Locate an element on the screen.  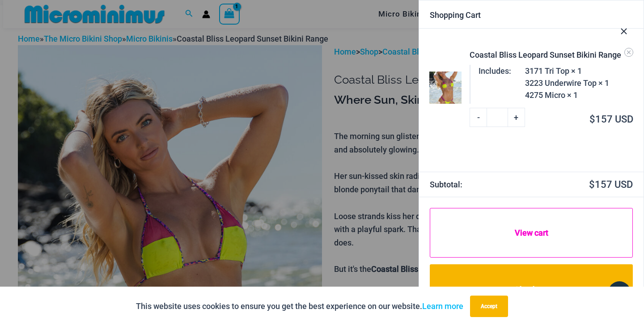
a: Remove Coastal Bliss Leopard Sunset Bikini Range from cart is located at coordinates (629, 52).